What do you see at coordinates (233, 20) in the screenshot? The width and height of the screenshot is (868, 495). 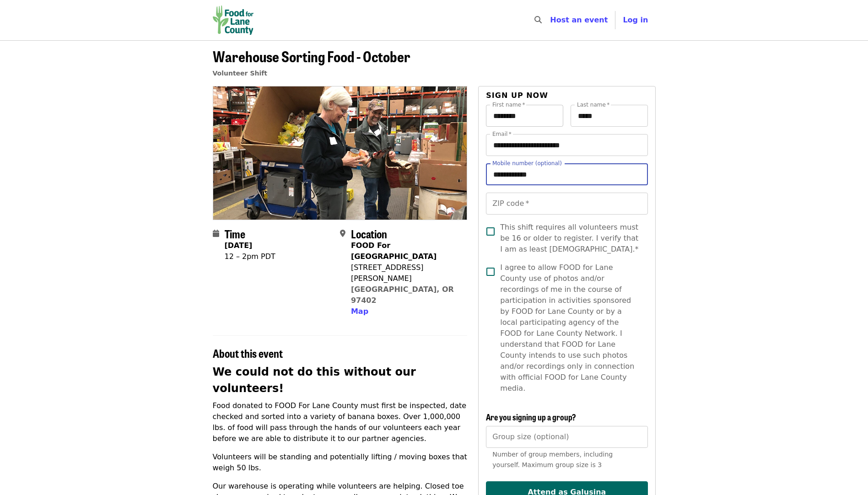 I see `img: Food for Lane County - Home` at bounding box center [233, 20].